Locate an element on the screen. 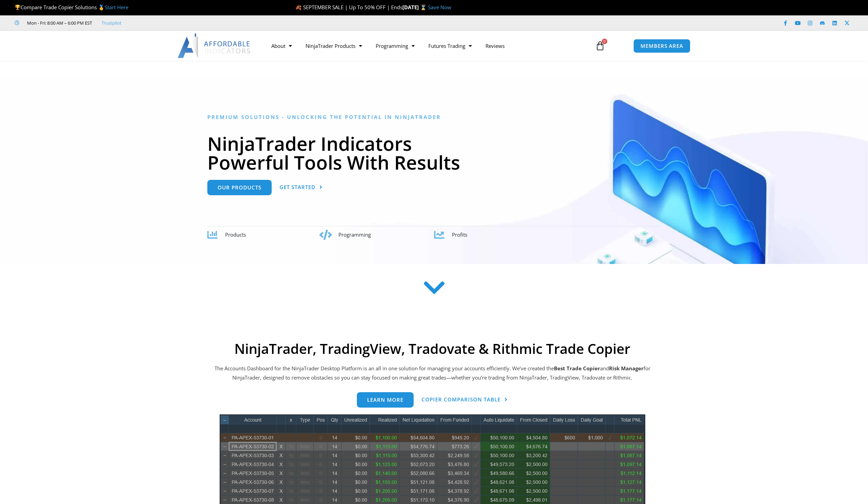 The height and width of the screenshot is (504, 868). p: The Accounts Dashboard for the NinjaTrader Desktop Platform is an all in one solution for managin... is located at coordinates (433, 374).